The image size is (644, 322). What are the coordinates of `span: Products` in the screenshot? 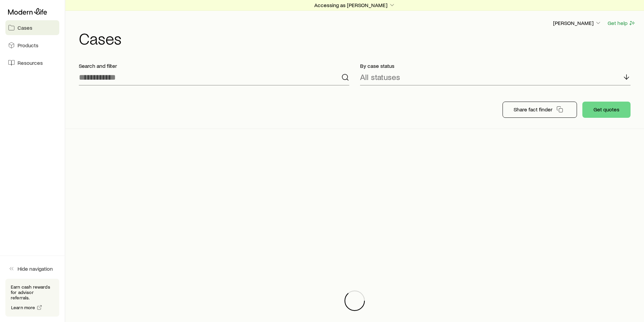 It's located at (28, 45).